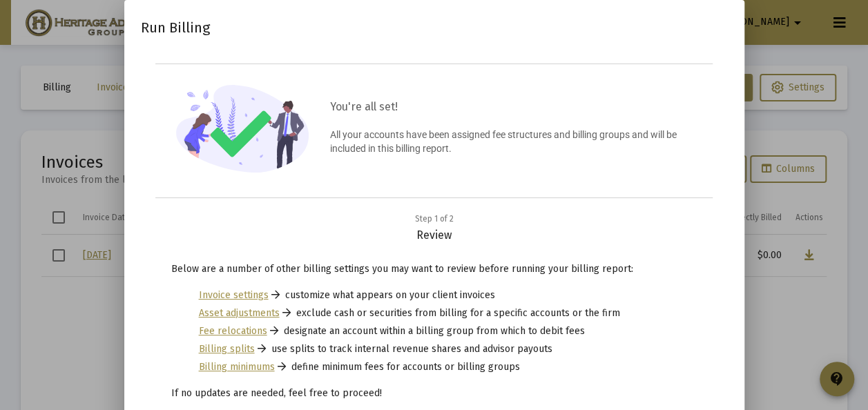  What do you see at coordinates (434, 314) in the screenshot?
I see `li: exclude cash or securities from billing for a specific accounts or the firm` at bounding box center [434, 314].